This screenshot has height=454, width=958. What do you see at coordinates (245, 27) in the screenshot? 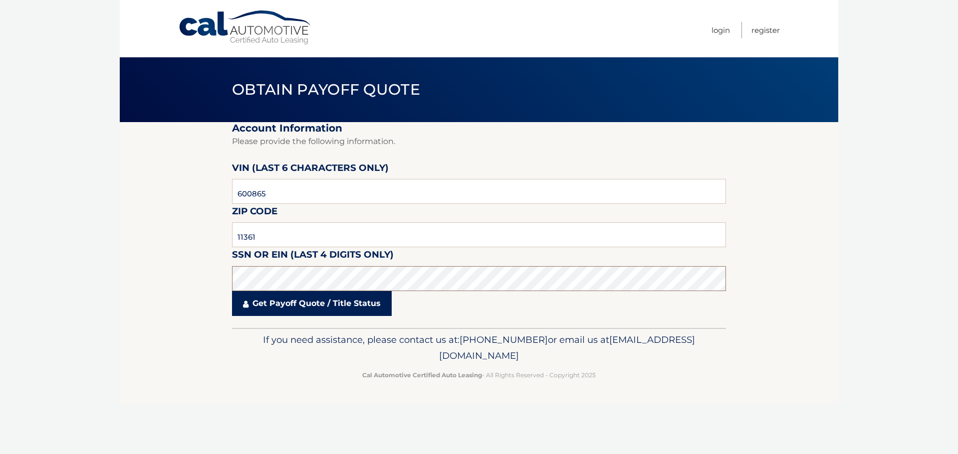
I see `a: Cal Automotive` at bounding box center [245, 27].